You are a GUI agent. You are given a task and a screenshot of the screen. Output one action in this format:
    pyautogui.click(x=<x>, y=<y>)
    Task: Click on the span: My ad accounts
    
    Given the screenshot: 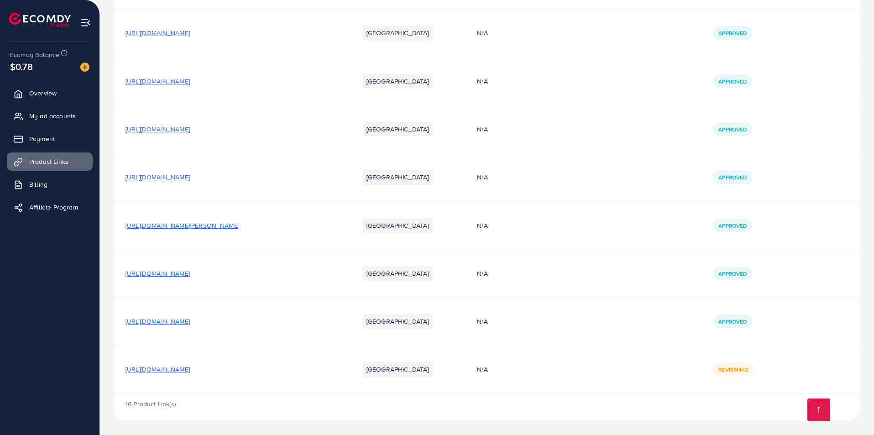 What is the action you would take?
    pyautogui.click(x=53, y=116)
    